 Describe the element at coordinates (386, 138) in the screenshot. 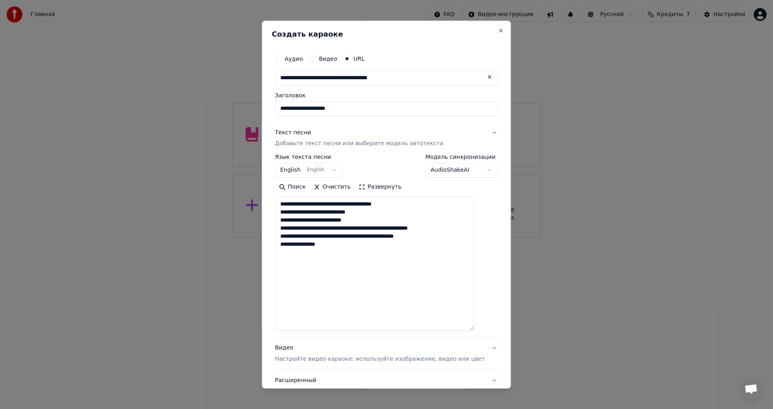

I see `button: Текст песниДобавьте текст песни или выберите модель автотекста` at that location.